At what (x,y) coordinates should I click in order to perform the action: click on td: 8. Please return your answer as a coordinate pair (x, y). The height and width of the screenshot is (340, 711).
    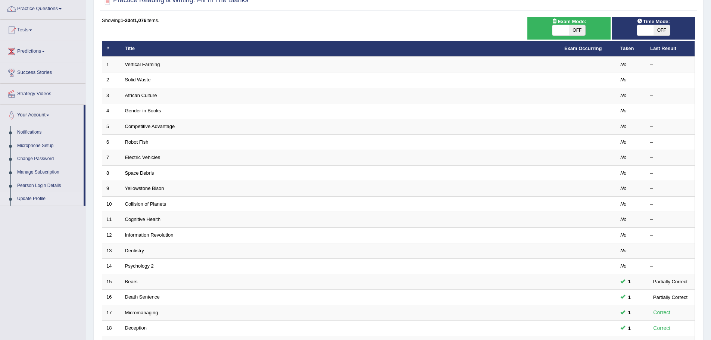
    Looking at the image, I should click on (112, 173).